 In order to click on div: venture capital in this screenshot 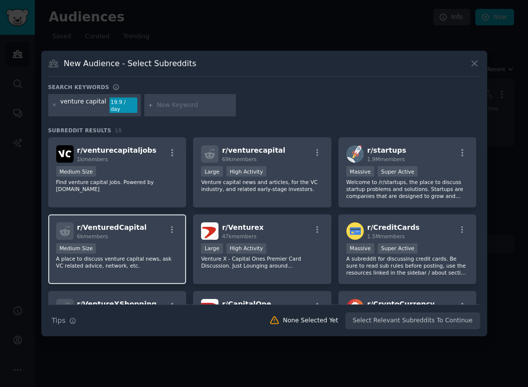, I will do `click(83, 105)`.